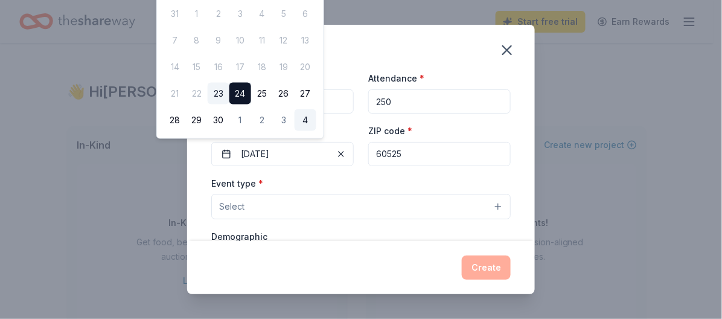  I want to click on button: 3, so click(284, 120).